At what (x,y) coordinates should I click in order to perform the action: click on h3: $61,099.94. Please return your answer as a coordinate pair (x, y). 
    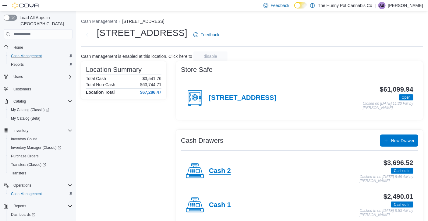
    Looking at the image, I should click on (397, 90).